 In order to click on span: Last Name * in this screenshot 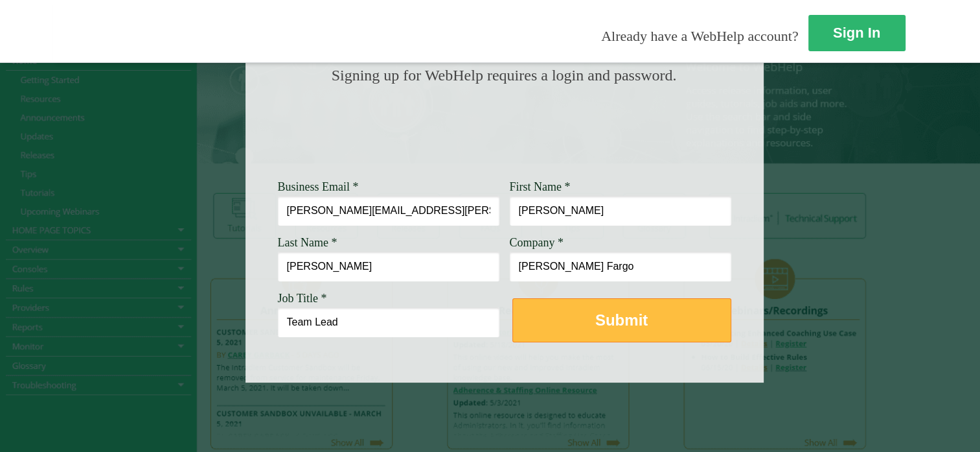, I will do `click(307, 242)`.